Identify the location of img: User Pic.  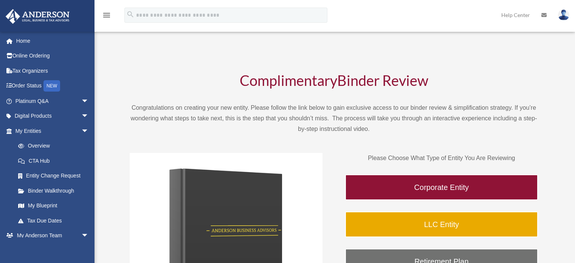
(564, 15).